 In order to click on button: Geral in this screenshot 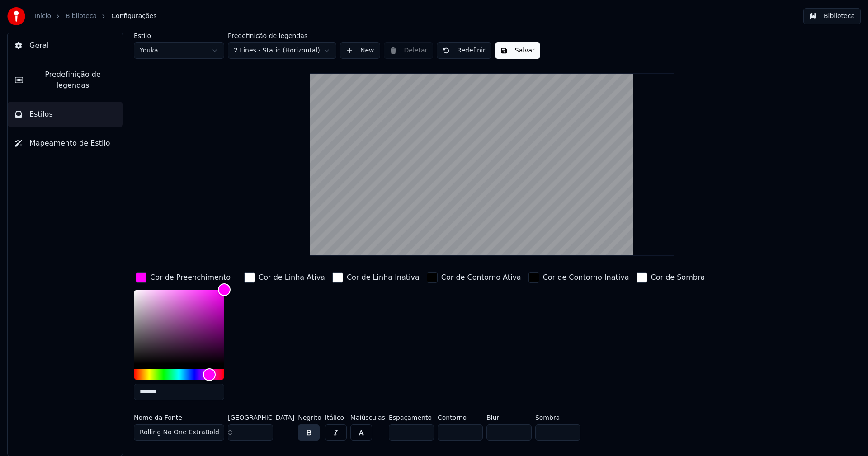, I will do `click(65, 46)`.